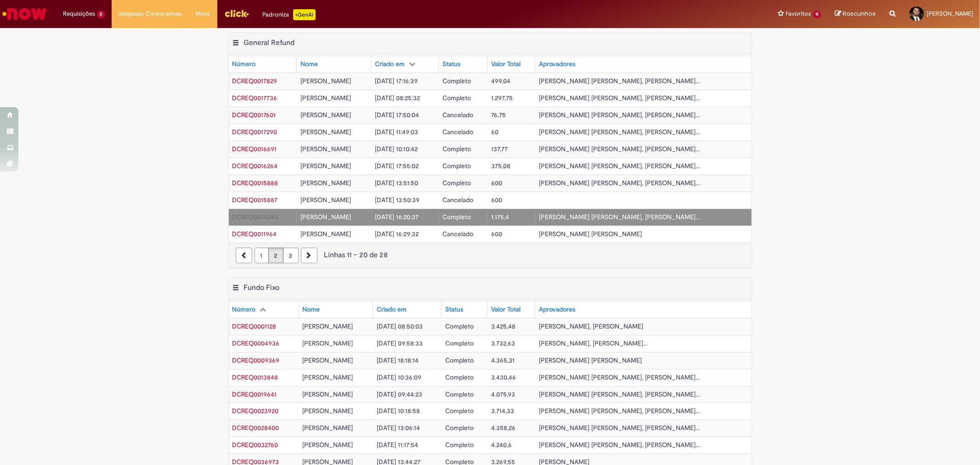 The width and height of the screenshot is (980, 465). Describe the element at coordinates (497, 183) in the screenshot. I see `span: 600` at that location.